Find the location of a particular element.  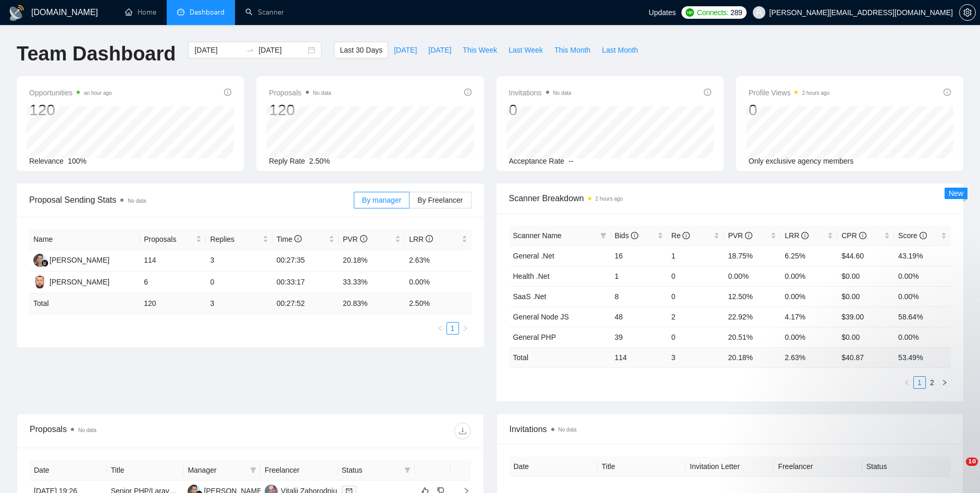

td: 6.25% is located at coordinates (809, 256).